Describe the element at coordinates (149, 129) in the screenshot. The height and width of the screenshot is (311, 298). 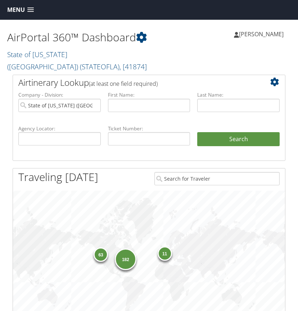
I see `label: Ticket Number:` at that location.